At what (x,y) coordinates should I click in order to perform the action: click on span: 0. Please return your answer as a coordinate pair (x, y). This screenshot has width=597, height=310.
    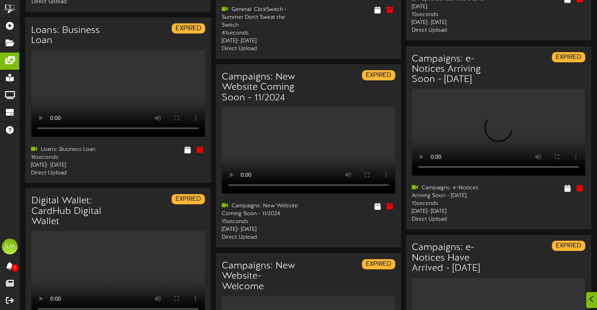
    Looking at the image, I should click on (15, 268).